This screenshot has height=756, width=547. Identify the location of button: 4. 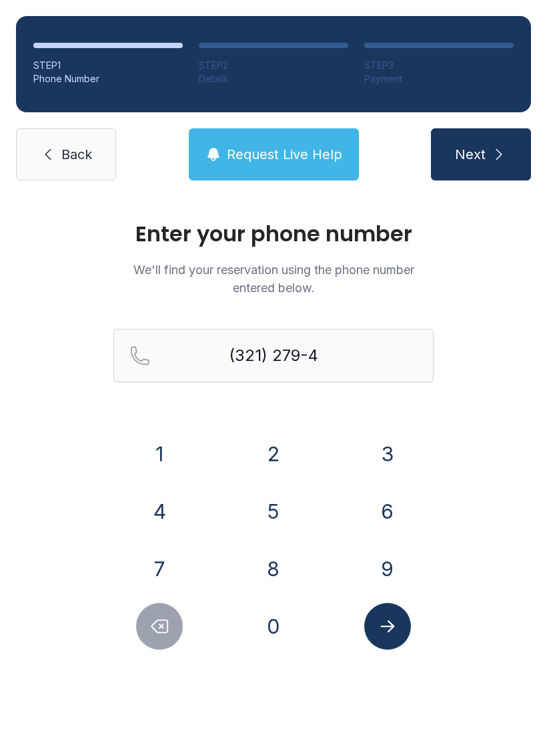
(160, 511).